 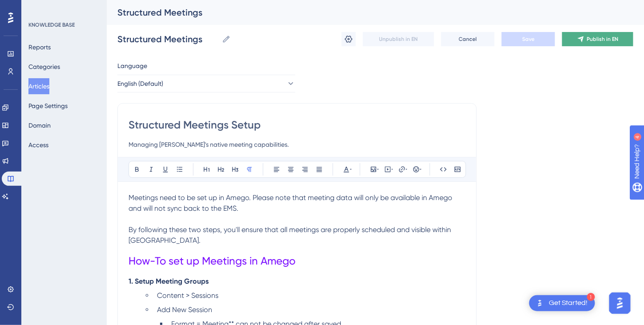 I want to click on input: Article Description, so click(x=297, y=144).